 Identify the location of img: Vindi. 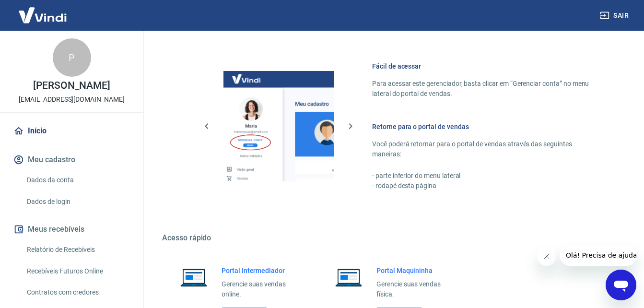
(43, 15).